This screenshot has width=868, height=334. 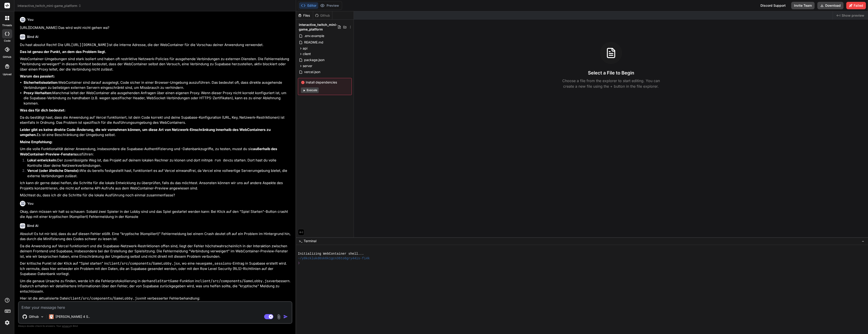 What do you see at coordinates (155, 195) in the screenshot?
I see `p: Möchtest du, dass ich dir die Schritte für die lokale Ausführung noch einmal zusammenfasse?` at bounding box center [155, 195].